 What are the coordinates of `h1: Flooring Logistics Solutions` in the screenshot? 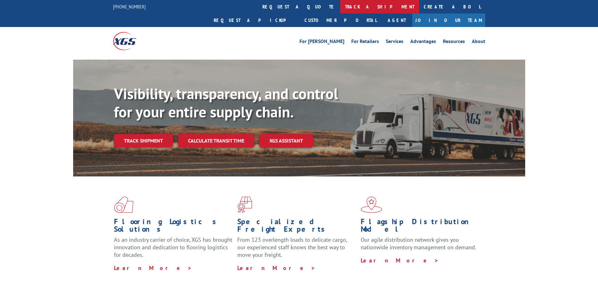 It's located at (173, 227).